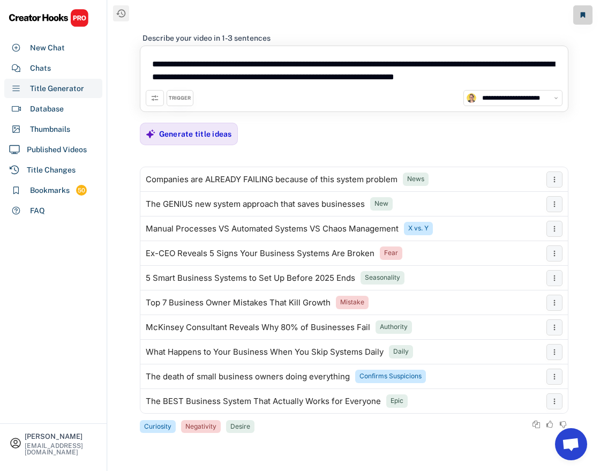 This screenshot has height=471, width=600. Describe the element at coordinates (258, 327) in the screenshot. I see `div: McKinsey Consultant Reveals Why 80% of Businesses Fail` at that location.